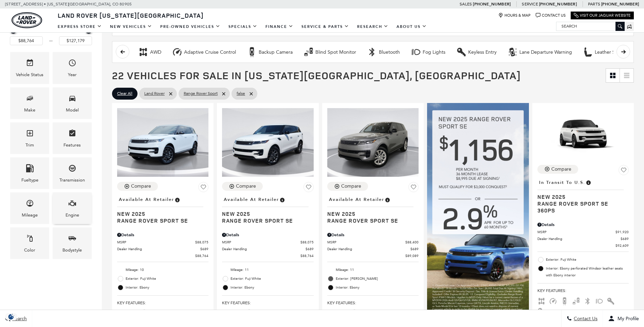 The image size is (644, 327). I want to click on div: Fueltype, so click(30, 180).